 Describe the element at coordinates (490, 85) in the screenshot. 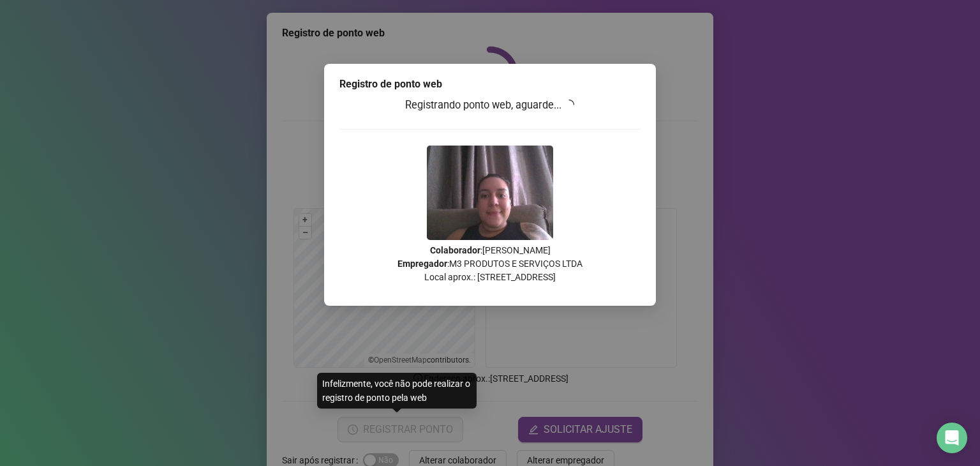

I see `div: Registro de ponto web` at that location.